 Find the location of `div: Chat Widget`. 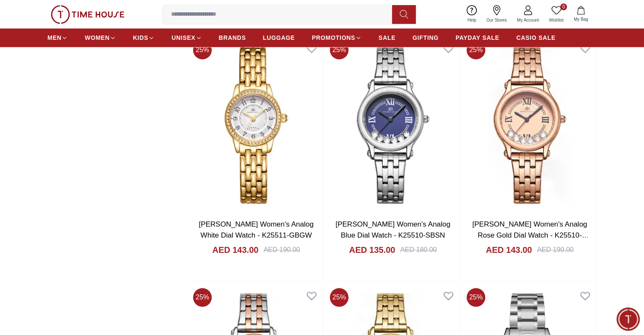

div: Chat Widget is located at coordinates (628, 319).